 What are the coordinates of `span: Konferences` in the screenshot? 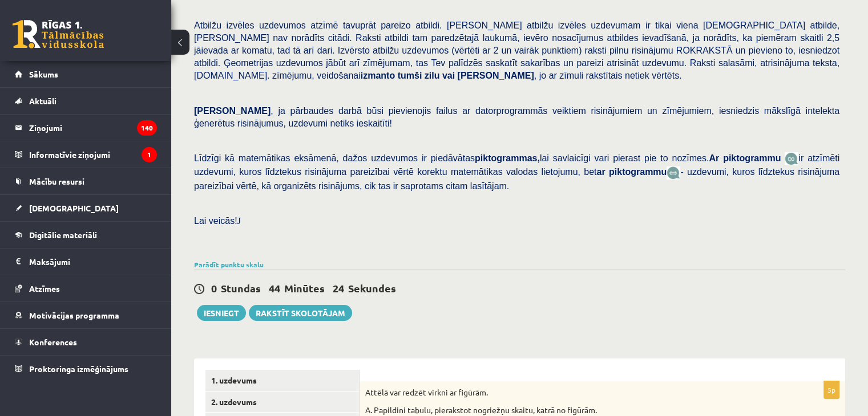 It's located at (53, 342).